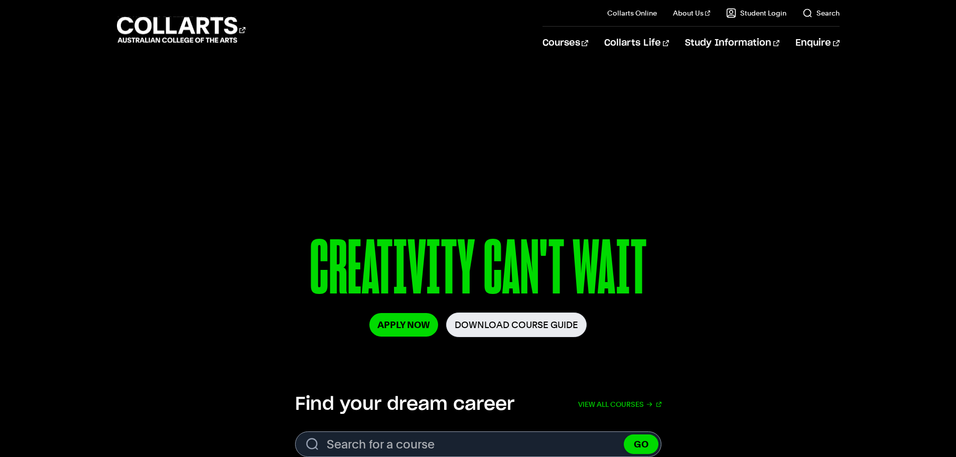 The width and height of the screenshot is (956, 457). What do you see at coordinates (478, 444) in the screenshot?
I see `form: Search` at bounding box center [478, 444].